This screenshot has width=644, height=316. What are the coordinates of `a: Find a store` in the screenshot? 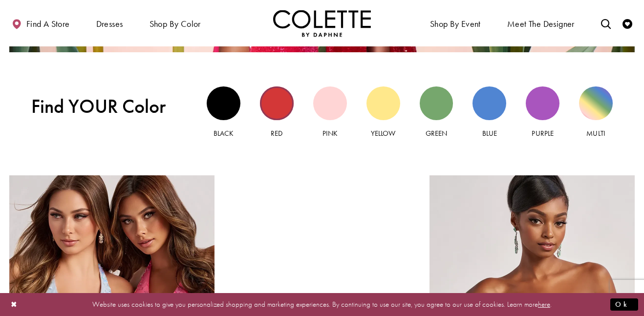 It's located at (41, 23).